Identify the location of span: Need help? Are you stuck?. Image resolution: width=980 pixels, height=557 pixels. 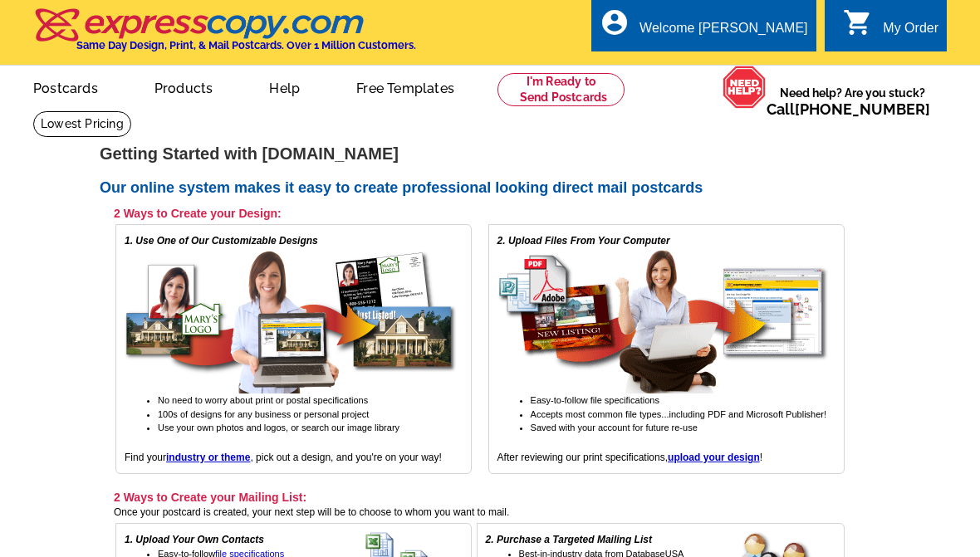
(852, 101).